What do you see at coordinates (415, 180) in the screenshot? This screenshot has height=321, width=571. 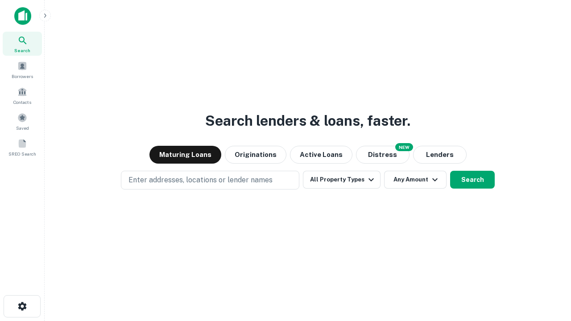 I see `button: Any Amount` at bounding box center [415, 180].